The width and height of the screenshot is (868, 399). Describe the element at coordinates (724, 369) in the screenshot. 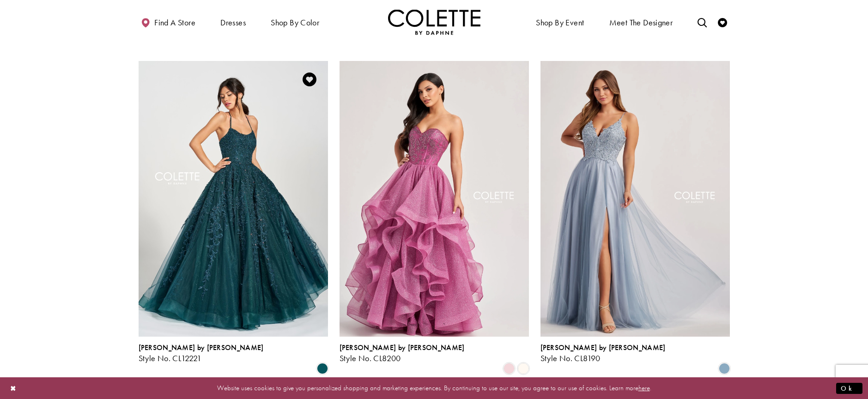

I see `i: Dusty Blue` at that location.